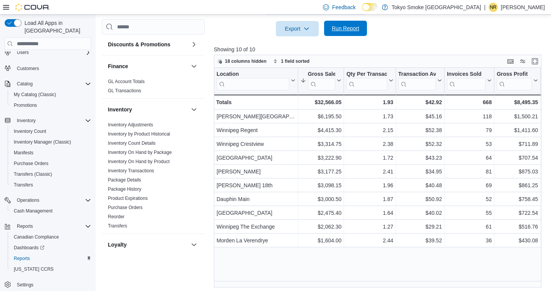 The width and height of the screenshot is (551, 291). I want to click on button: Keyboard shortcuts, so click(510, 61).